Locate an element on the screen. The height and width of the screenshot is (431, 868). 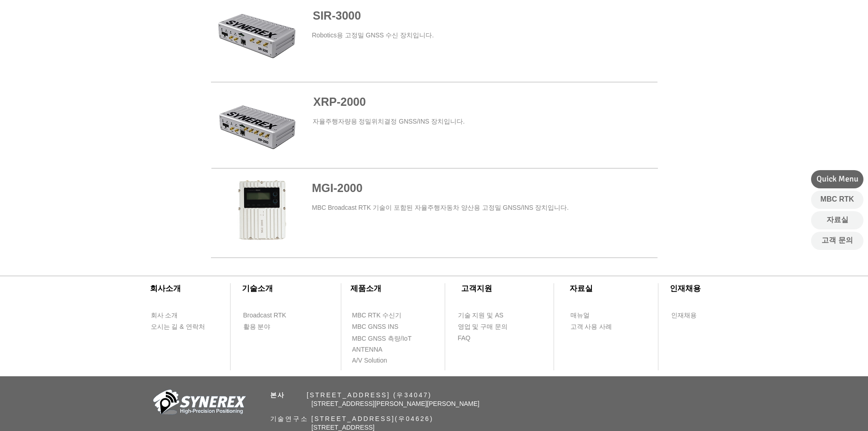
span: ​기술소개 is located at coordinates (258, 288).